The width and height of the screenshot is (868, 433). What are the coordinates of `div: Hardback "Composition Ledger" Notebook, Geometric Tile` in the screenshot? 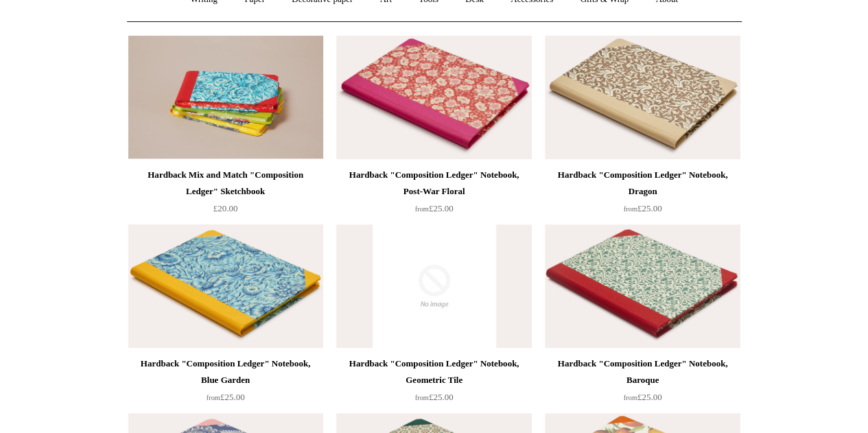 It's located at (434, 372).